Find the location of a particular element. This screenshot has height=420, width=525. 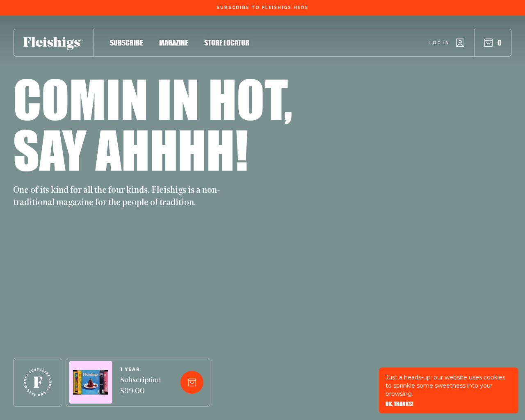

span: Subscribe is located at coordinates (126, 42).